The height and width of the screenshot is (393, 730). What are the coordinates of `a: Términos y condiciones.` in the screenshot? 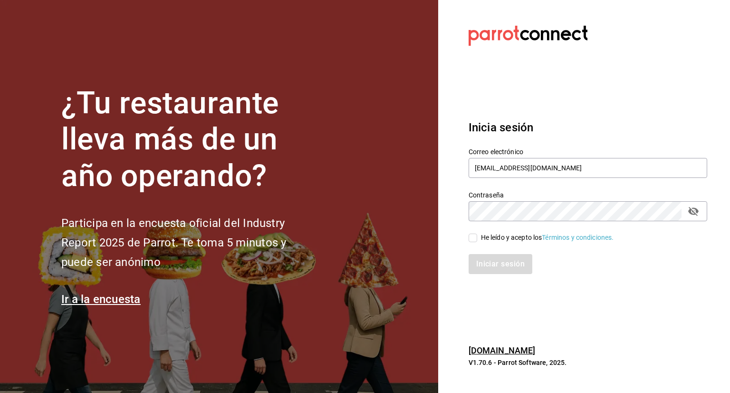 It's located at (578, 237).